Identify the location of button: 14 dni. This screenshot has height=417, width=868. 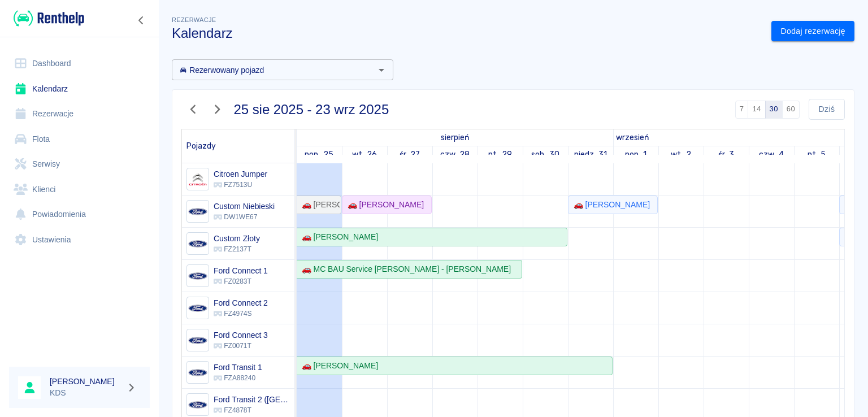
(756, 109).